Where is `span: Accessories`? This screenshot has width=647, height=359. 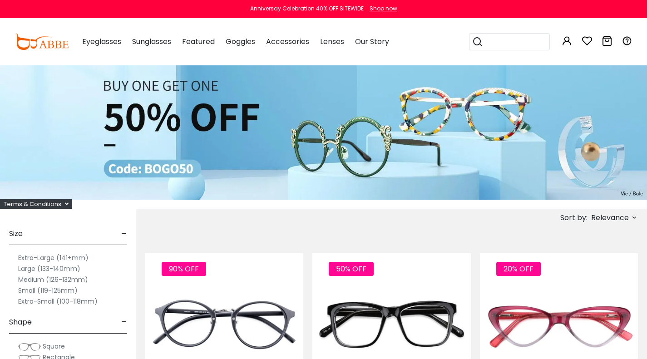
span: Accessories is located at coordinates (287, 41).